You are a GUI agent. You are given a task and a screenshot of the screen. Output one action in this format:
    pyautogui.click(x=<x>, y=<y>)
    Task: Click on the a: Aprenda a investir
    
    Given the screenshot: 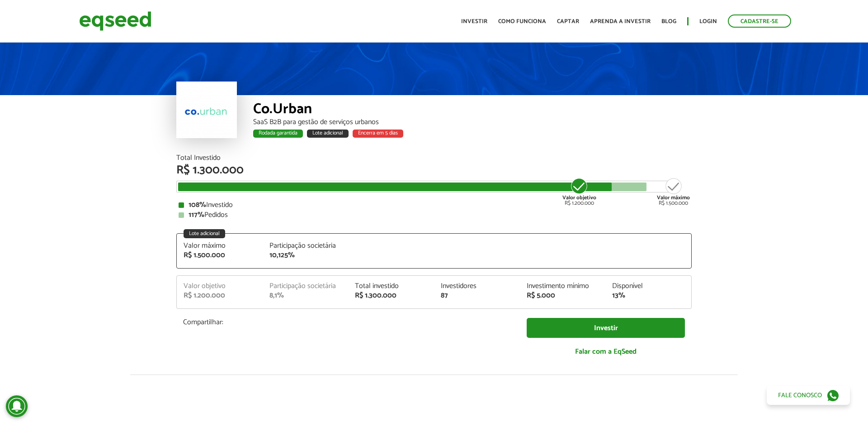 What is the action you would take?
    pyautogui.click(x=620, y=21)
    